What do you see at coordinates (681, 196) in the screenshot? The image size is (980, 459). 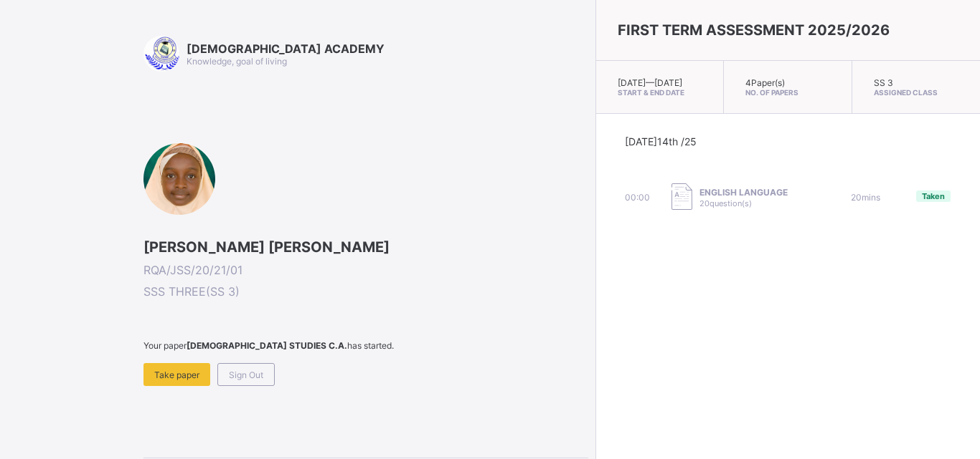 I see `img: take_paper.cd97e1aca70de81545fe8e300f84619e.svg` at bounding box center [681, 196].